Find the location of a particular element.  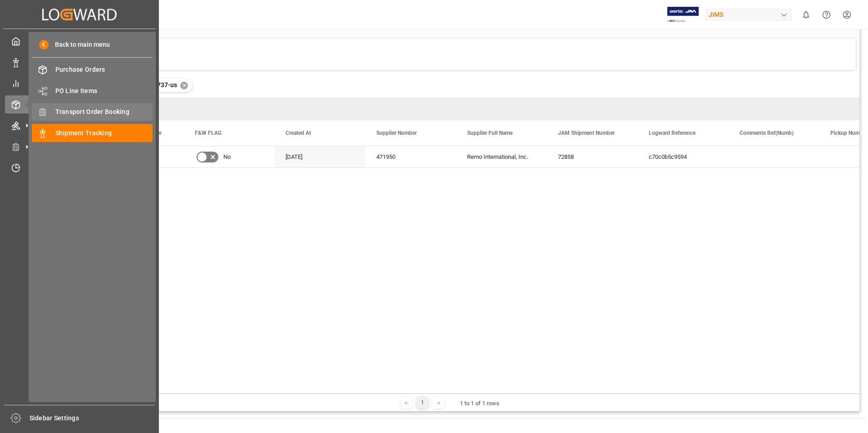

a: Transport Order Booking is located at coordinates (92, 111).